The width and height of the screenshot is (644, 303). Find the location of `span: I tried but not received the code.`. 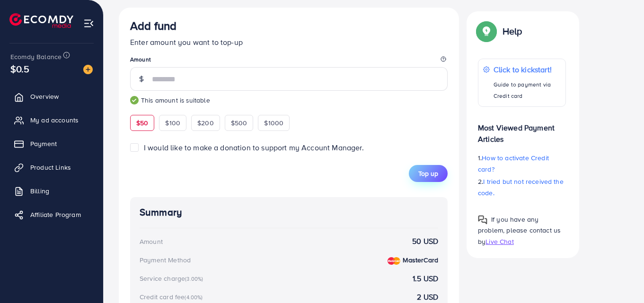

span: I tried but not received the code. is located at coordinates (520, 187).